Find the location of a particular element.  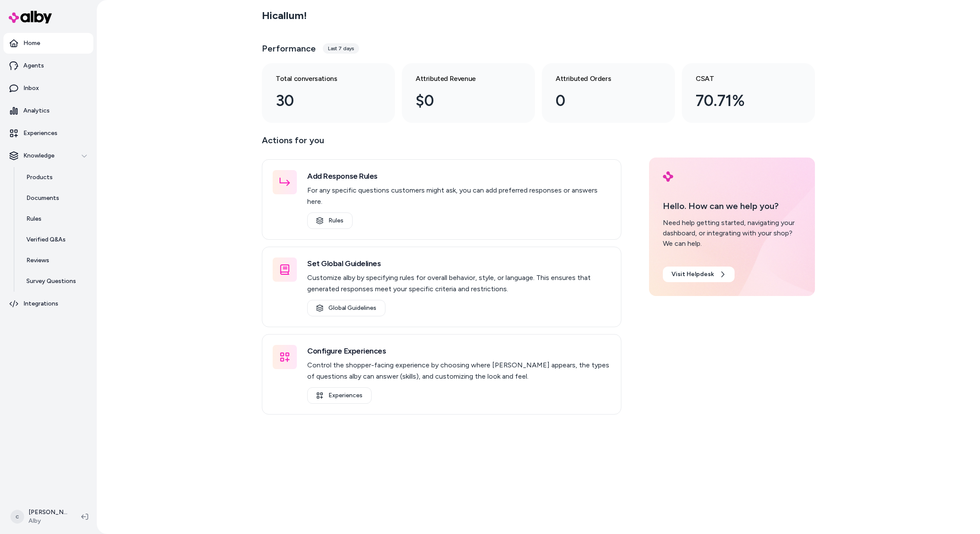

a: Global Guidelines is located at coordinates (346, 308).